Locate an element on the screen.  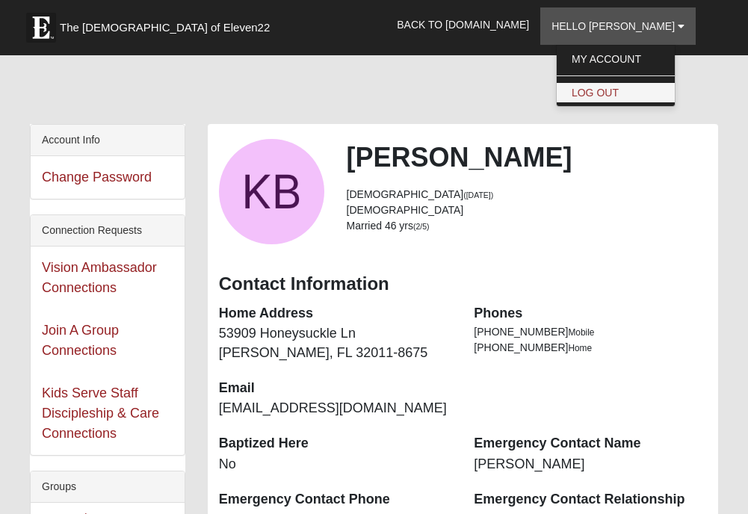
a: Kids Serve Staff Discipleship & Care Connections is located at coordinates (100, 413).